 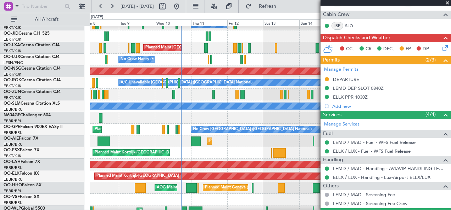 I want to click on div: ELLX PPR 1030Z, so click(x=350, y=97).